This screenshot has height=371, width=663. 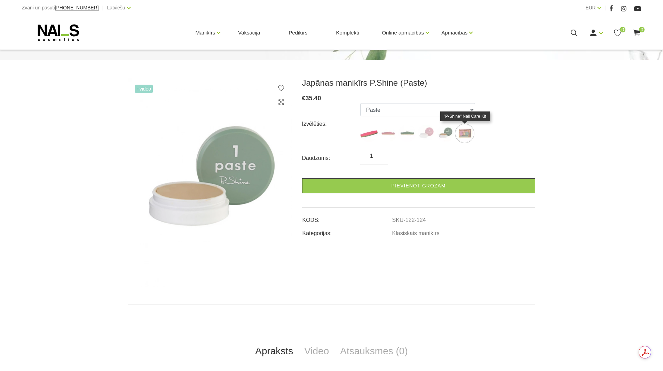 What do you see at coordinates (419, 83) in the screenshot?
I see `h3: Japānas manikīrs P.Shine (Paste)` at bounding box center [419, 83].